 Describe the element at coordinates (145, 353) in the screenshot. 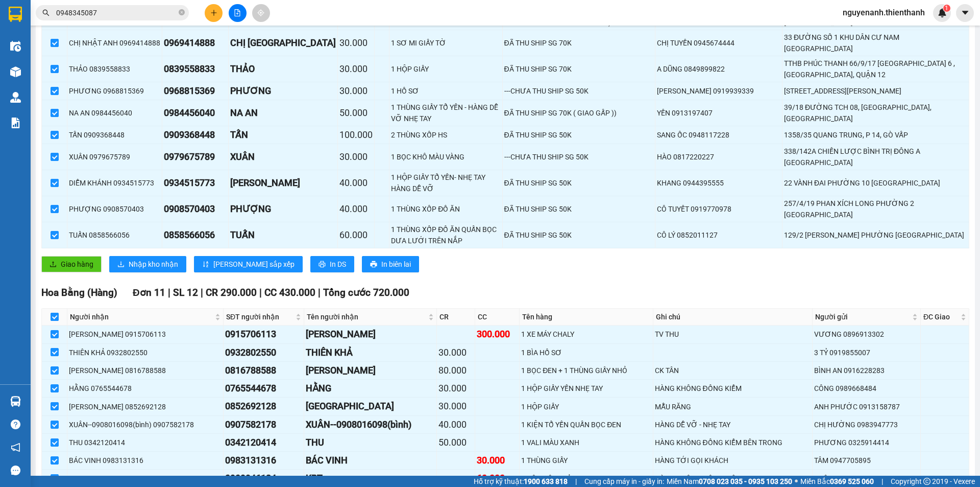

I see `div: THIÊN KHẢ 0932802550` at that location.